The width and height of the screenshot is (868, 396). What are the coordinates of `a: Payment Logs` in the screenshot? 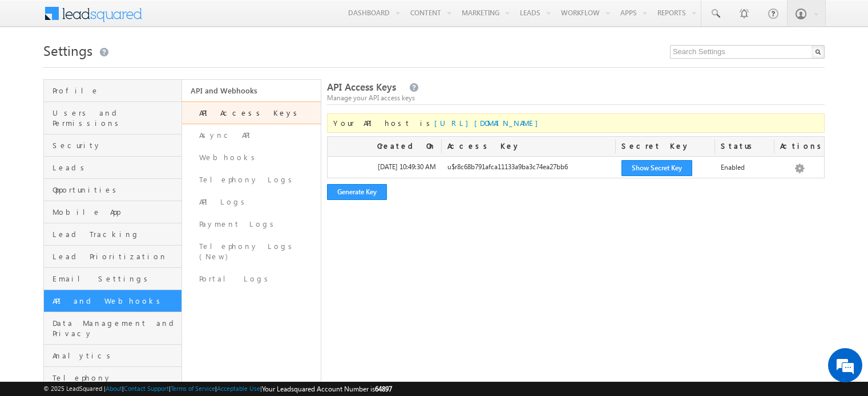 It's located at (251, 224).